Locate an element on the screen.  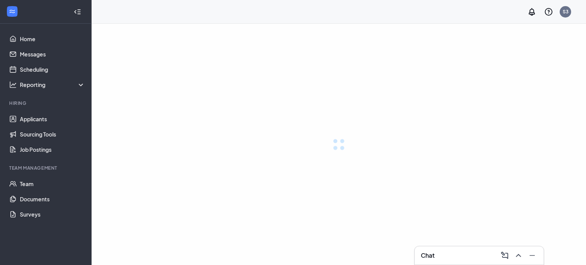
a: Applicants is located at coordinates (52, 119).